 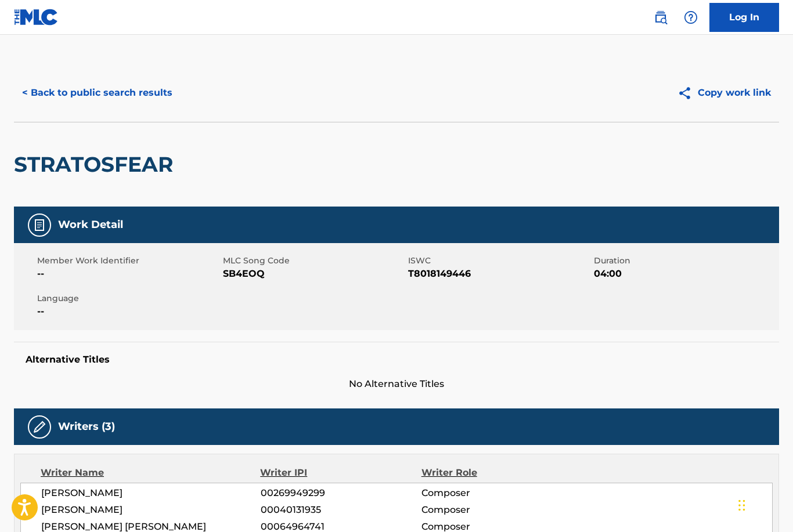 What do you see at coordinates (691, 17) in the screenshot?
I see `div: Help` at bounding box center [691, 17].